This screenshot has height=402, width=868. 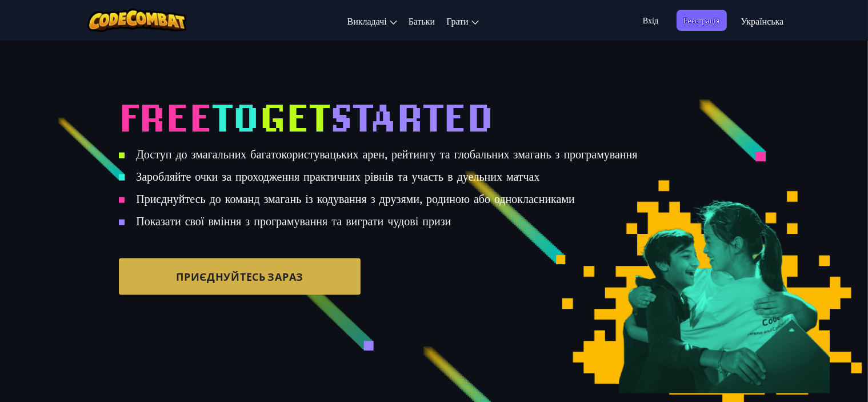 I want to click on li: Приєднуйтесь до команд змагань із кодування з друзями, родиною або однокласниками, so click(x=434, y=199).